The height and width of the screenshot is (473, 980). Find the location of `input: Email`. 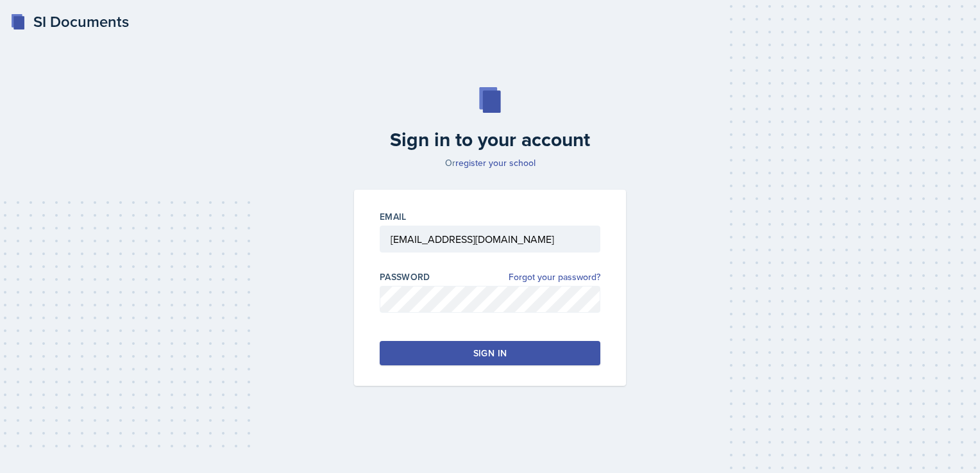

input: Email is located at coordinates (490, 239).